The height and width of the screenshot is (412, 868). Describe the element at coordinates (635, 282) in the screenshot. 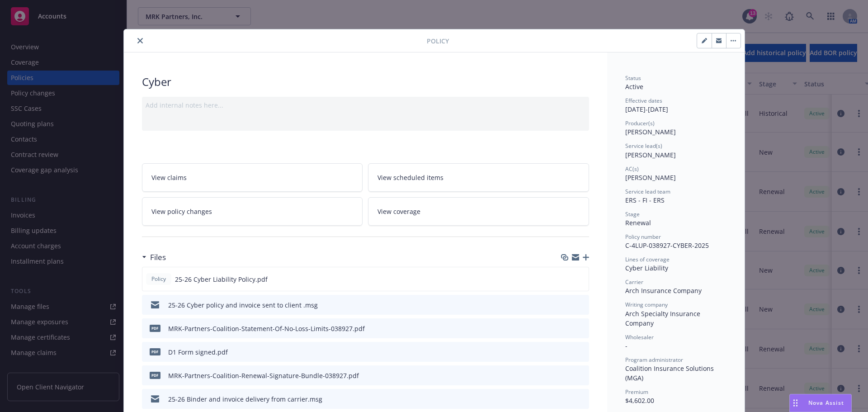

I see `span: Carrier` at that location.